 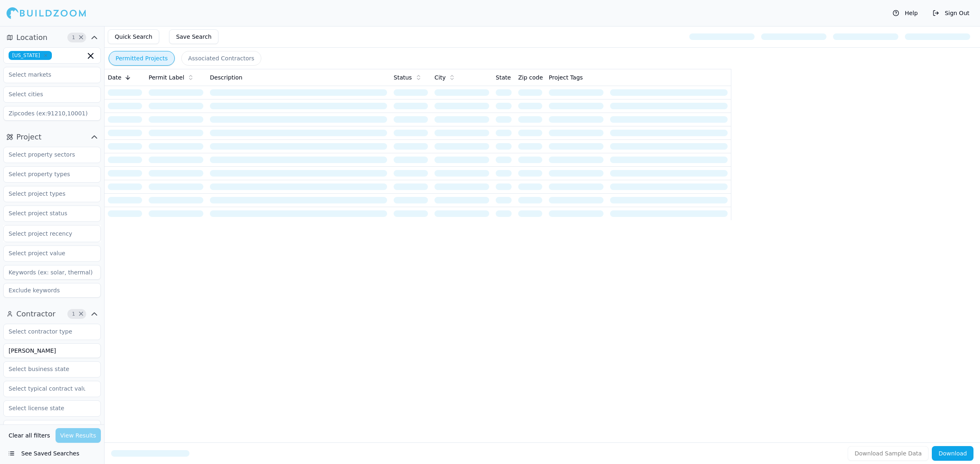 What do you see at coordinates (227, 77) in the screenshot?
I see `span: Description` at bounding box center [227, 77].